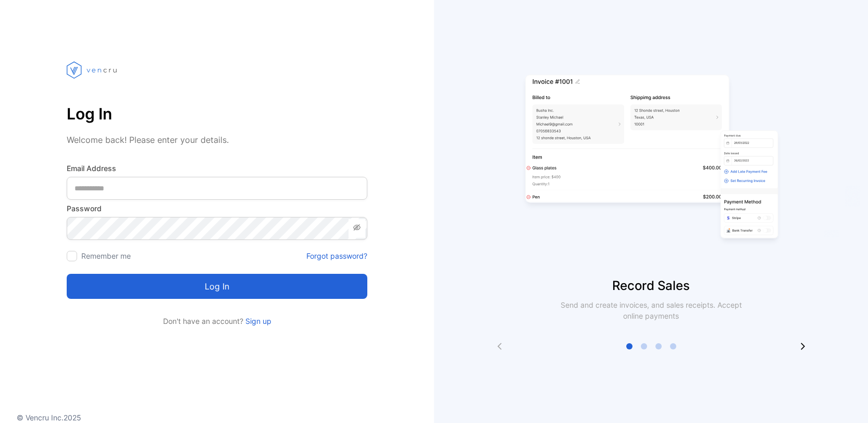 The height and width of the screenshot is (423, 868). What do you see at coordinates (217, 208) in the screenshot?
I see `label: Password` at bounding box center [217, 208].